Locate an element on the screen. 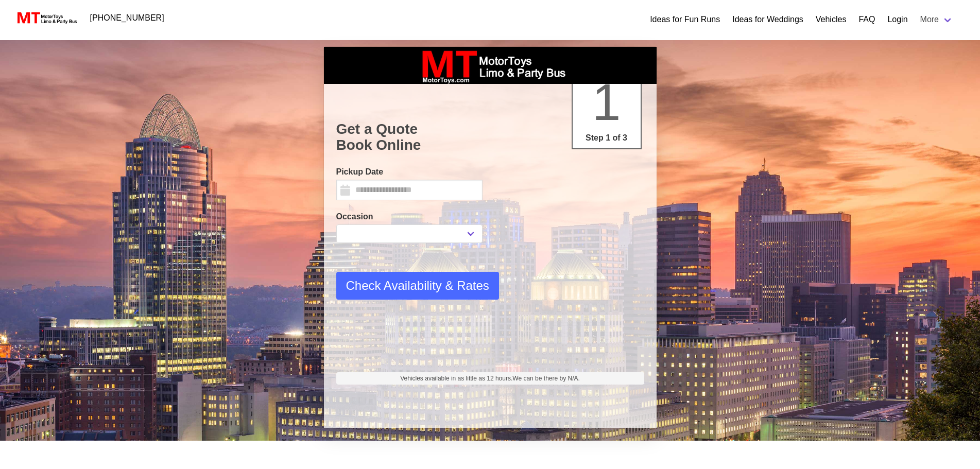  a: Ideas for Fun Runs is located at coordinates (685, 20).